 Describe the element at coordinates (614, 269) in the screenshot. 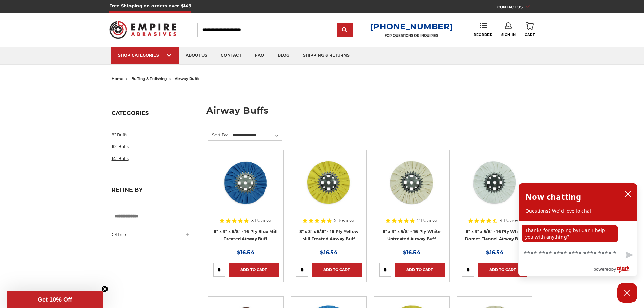

I see `span: by` at that location.